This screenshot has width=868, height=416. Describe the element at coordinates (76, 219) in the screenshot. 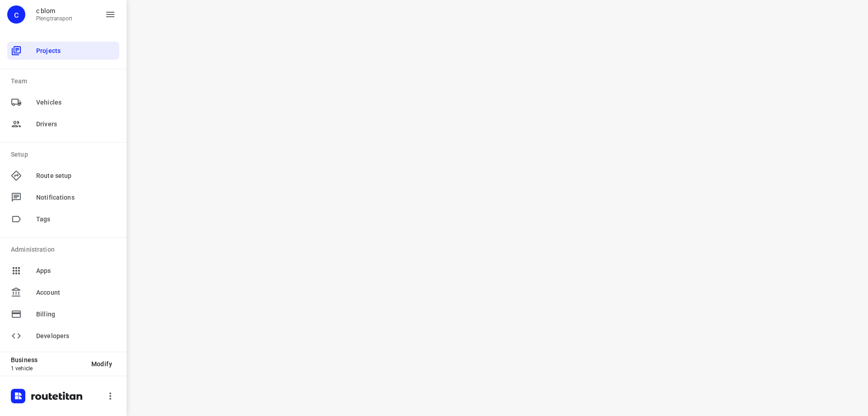

I see `span: Tags` at that location.